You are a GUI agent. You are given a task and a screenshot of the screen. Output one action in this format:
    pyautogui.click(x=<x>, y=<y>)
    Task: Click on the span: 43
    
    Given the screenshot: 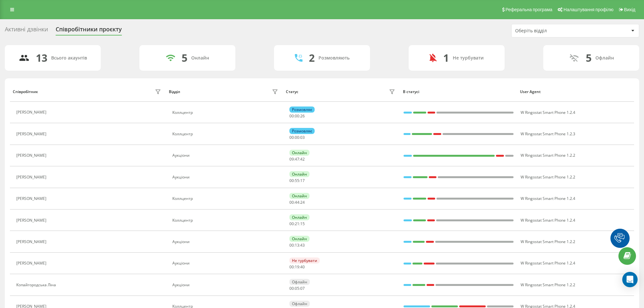 What is the action you would take?
    pyautogui.click(x=302, y=245)
    